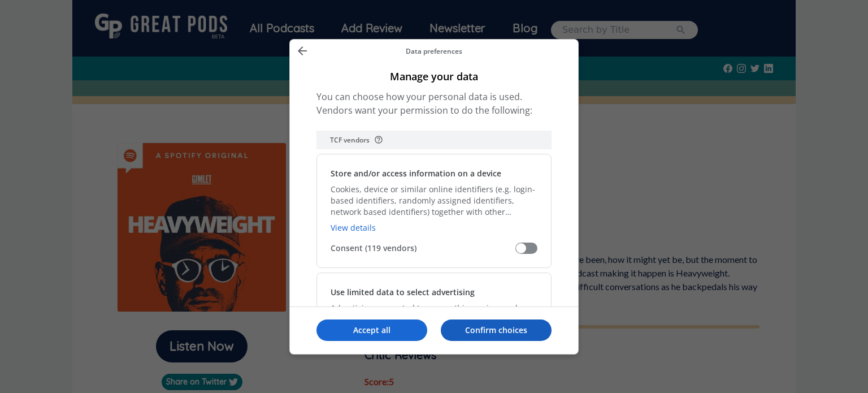 This screenshot has height=393, width=868. I want to click on p: TCF vendors, so click(349, 139).